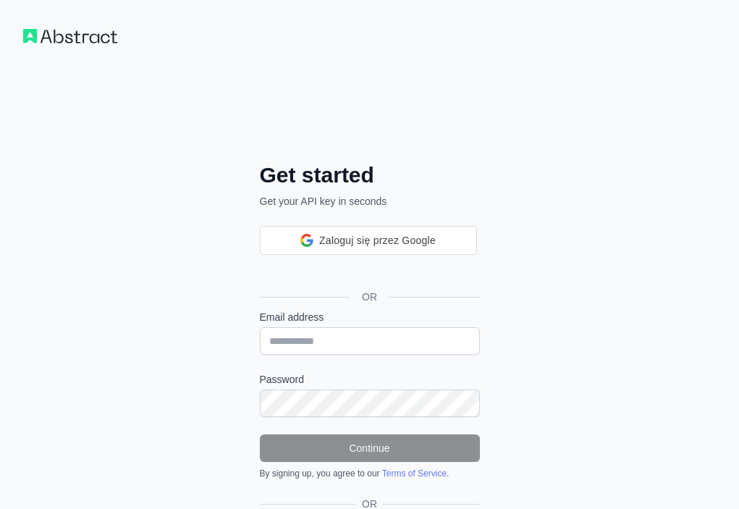 The height and width of the screenshot is (509, 739). Describe the element at coordinates (370, 317) in the screenshot. I see `label: Email address` at that location.